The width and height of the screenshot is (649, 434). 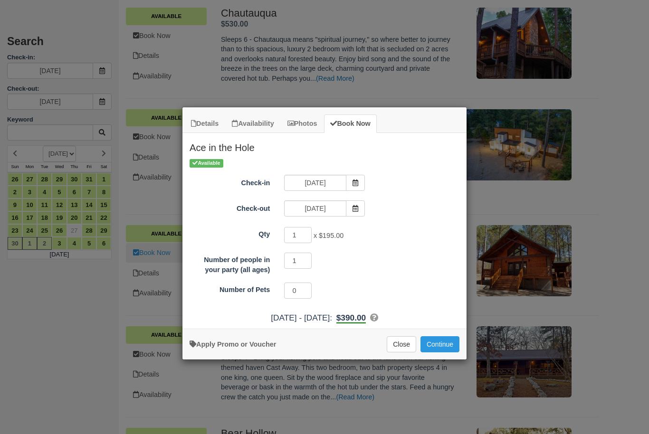 What do you see at coordinates (229, 263) in the screenshot?
I see `label: Number of people in your party (all ages)` at bounding box center [229, 263].